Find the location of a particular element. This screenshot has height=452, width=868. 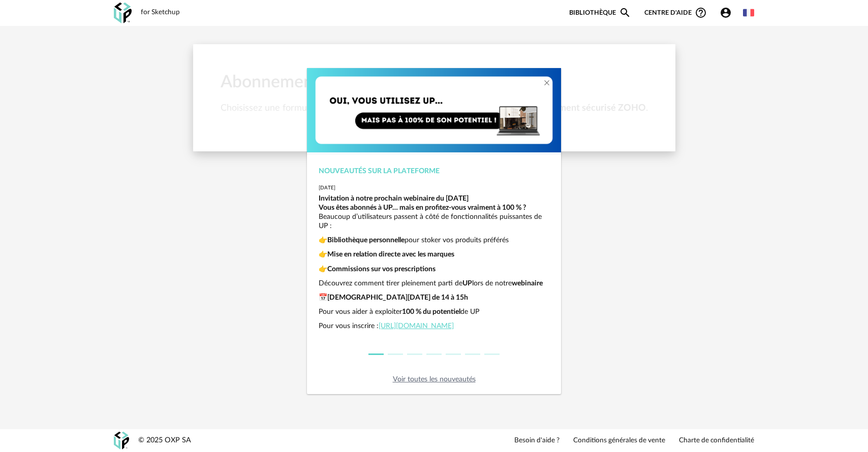

a: Voir toutes les nouveautés is located at coordinates (434, 379).